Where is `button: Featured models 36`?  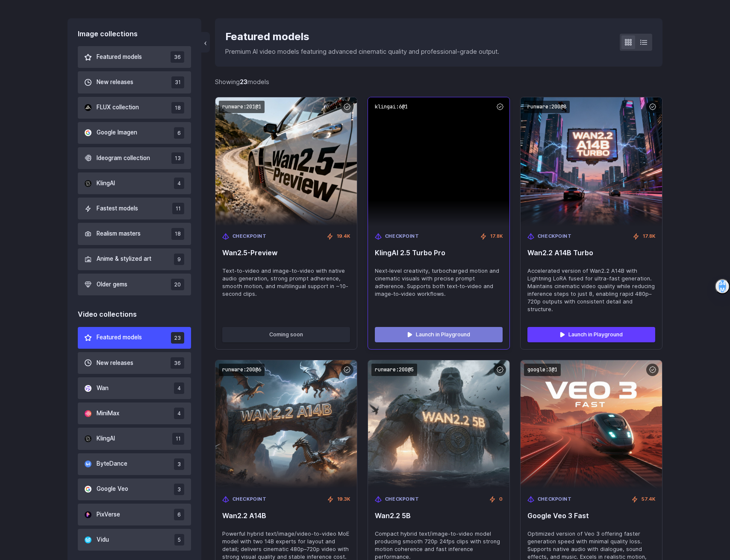
button: Featured models 36 is located at coordinates (134, 56).